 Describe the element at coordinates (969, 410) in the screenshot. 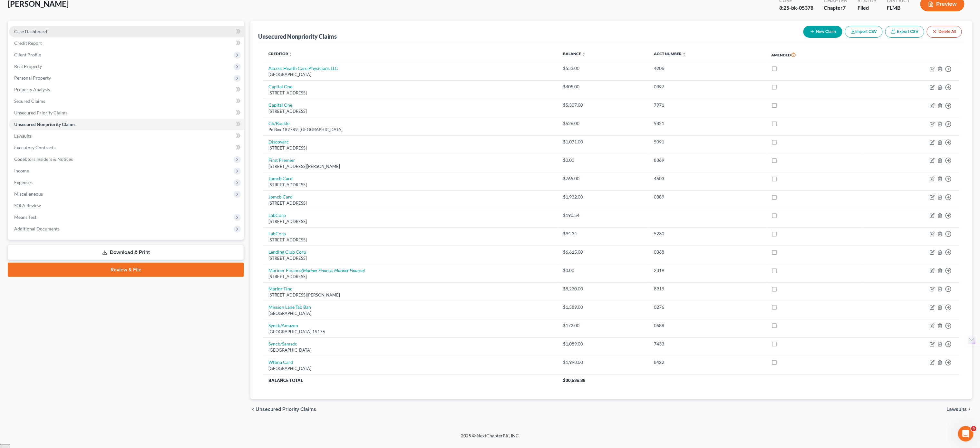

I see `i: chevron_right` at that location.